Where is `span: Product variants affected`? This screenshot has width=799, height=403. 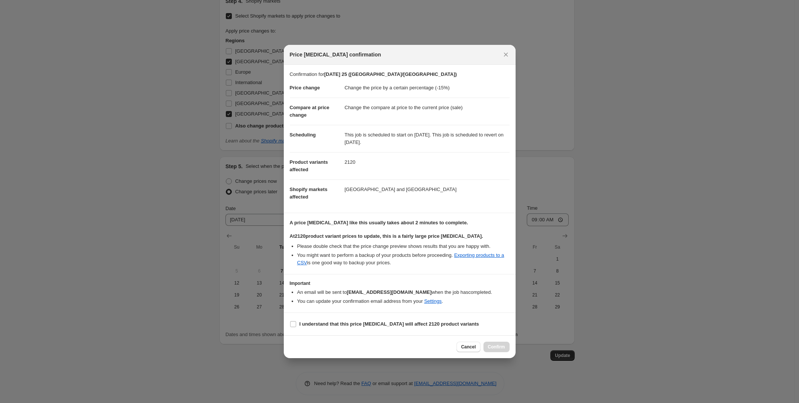 span: Product variants affected is located at coordinates (309, 166).